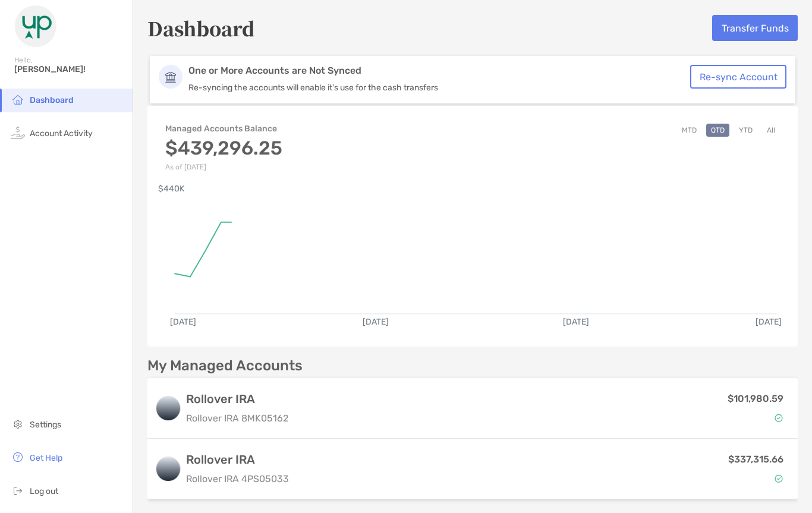 The image size is (812, 513). I want to click on p: One or More Accounts are Not Synced, so click(443, 71).